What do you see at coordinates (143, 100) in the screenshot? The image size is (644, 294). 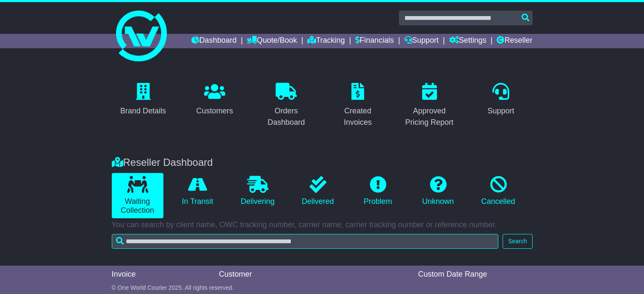 I see `a: Brand Details` at bounding box center [143, 100].